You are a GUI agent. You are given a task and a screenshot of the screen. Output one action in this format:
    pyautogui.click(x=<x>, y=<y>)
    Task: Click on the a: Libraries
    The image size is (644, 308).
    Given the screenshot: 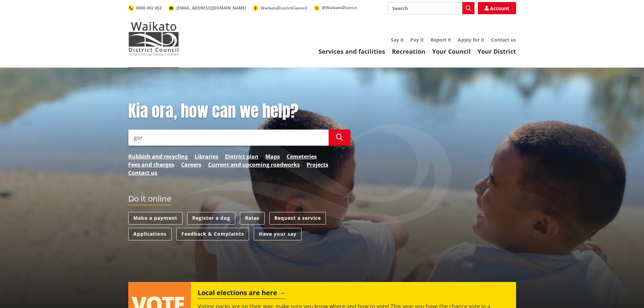 What is the action you would take?
    pyautogui.click(x=206, y=157)
    